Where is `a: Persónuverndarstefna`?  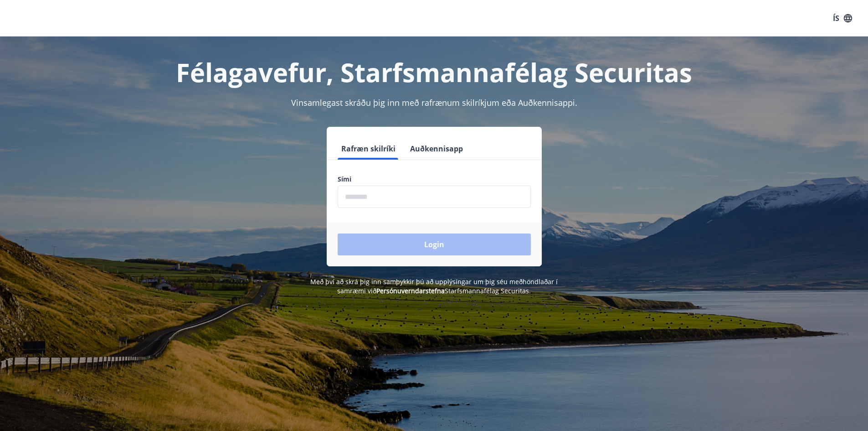 a: Persónuverndarstefna is located at coordinates (410, 290).